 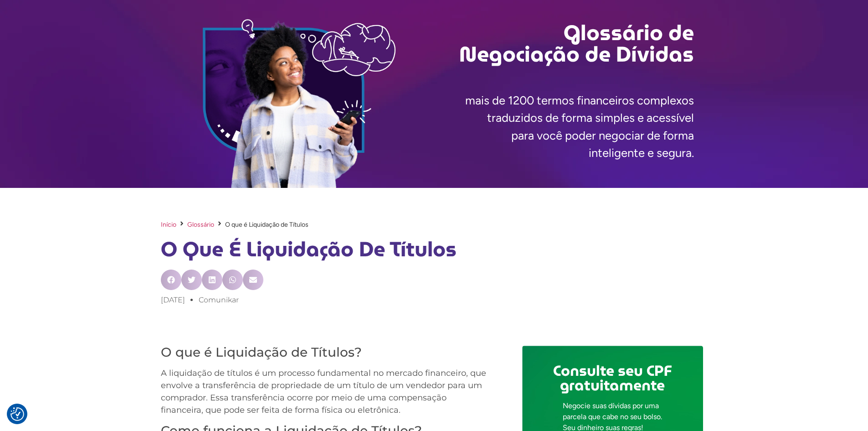 What do you see at coordinates (212, 279) in the screenshot?
I see `div: Compartilhar no linkedin` at bounding box center [212, 279].